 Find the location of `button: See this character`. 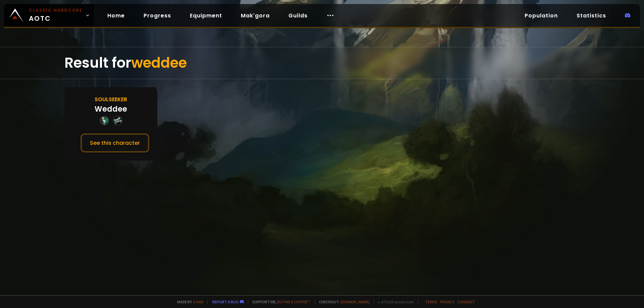

button: See this character is located at coordinates (115, 143).